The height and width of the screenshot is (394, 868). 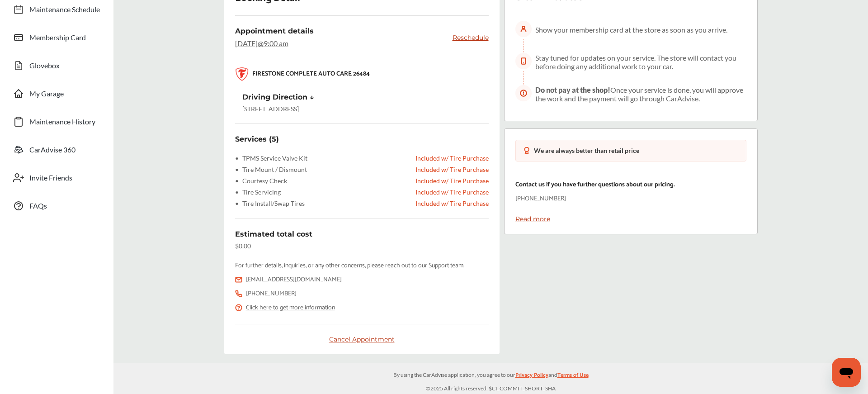 I want to click on span: Maintenance Schedule, so click(x=64, y=11).